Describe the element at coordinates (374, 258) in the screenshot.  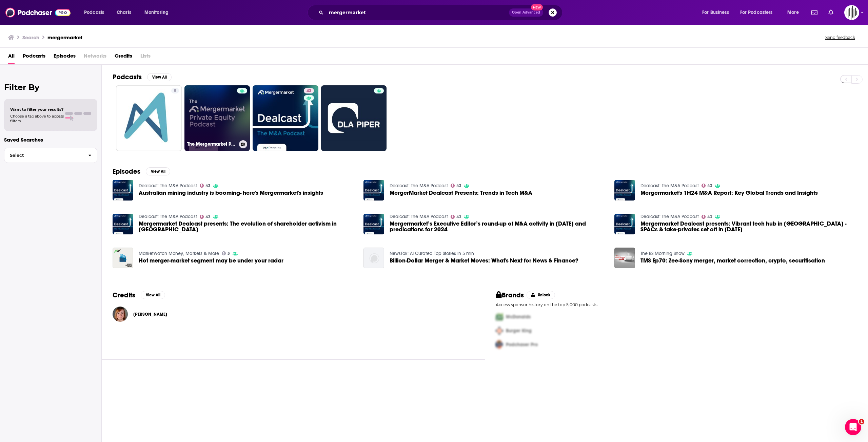
I see `img: Billion-Dollar Merger & Market Moves: What's Next for News & Finance?` at that location.